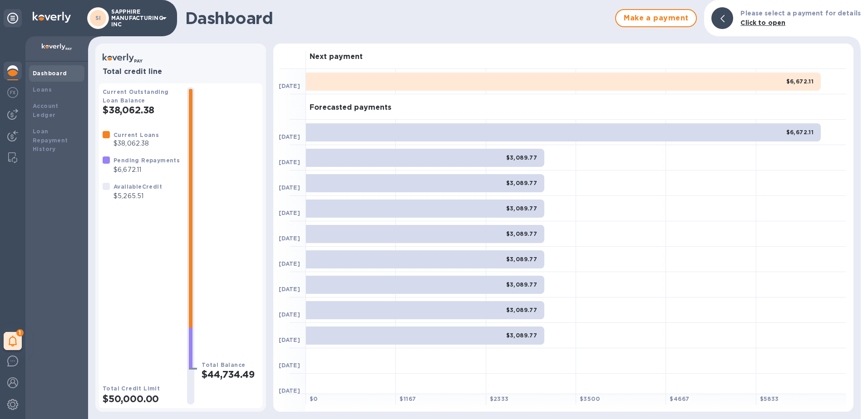 This screenshot has height=419, width=868. What do you see at coordinates (679, 398) in the screenshot?
I see `b: $ 4667` at bounding box center [679, 398].